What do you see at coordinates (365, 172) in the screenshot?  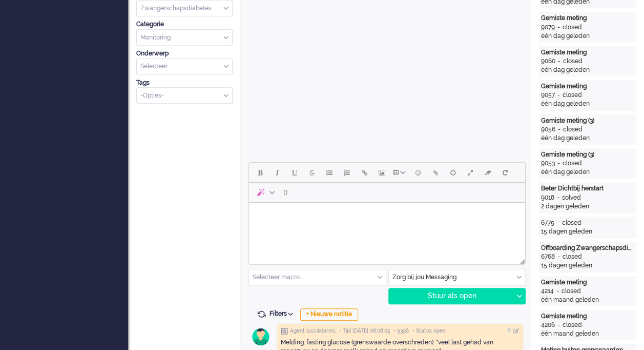 I see `button: Insert/edit link` at bounding box center [365, 172].